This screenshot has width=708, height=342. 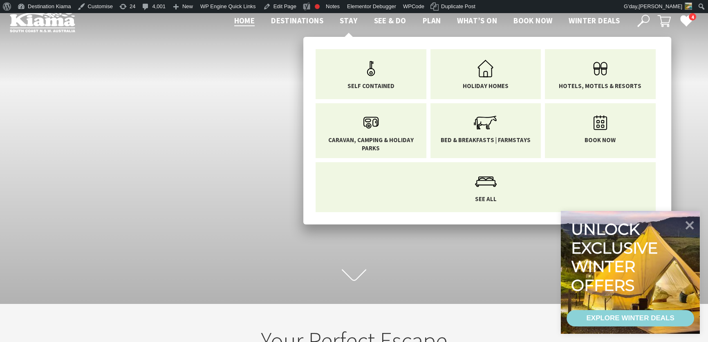 I want to click on span: Hotels, Motels & Resorts, so click(x=600, y=86).